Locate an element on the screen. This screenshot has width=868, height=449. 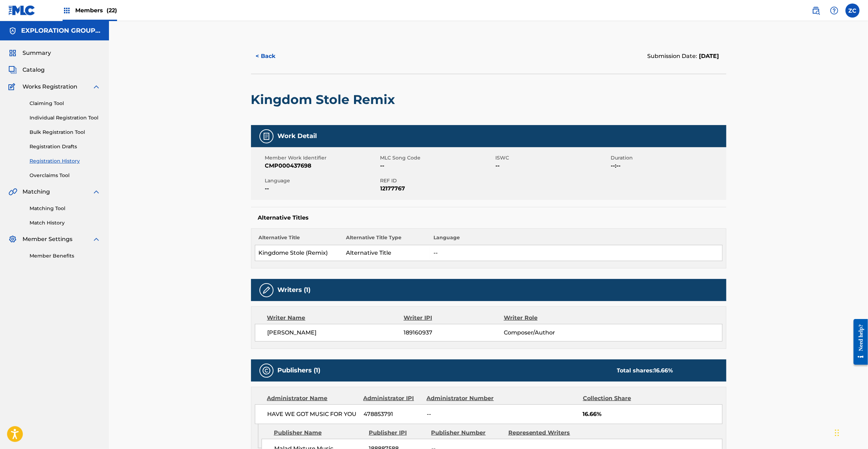
img: Publishers is located at coordinates (267, 371).